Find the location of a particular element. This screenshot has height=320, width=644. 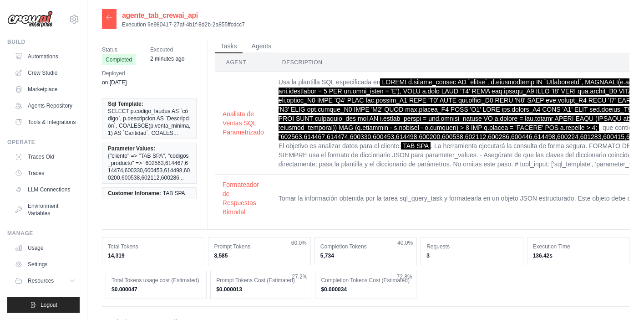

img: Logo is located at coordinates (30, 19).